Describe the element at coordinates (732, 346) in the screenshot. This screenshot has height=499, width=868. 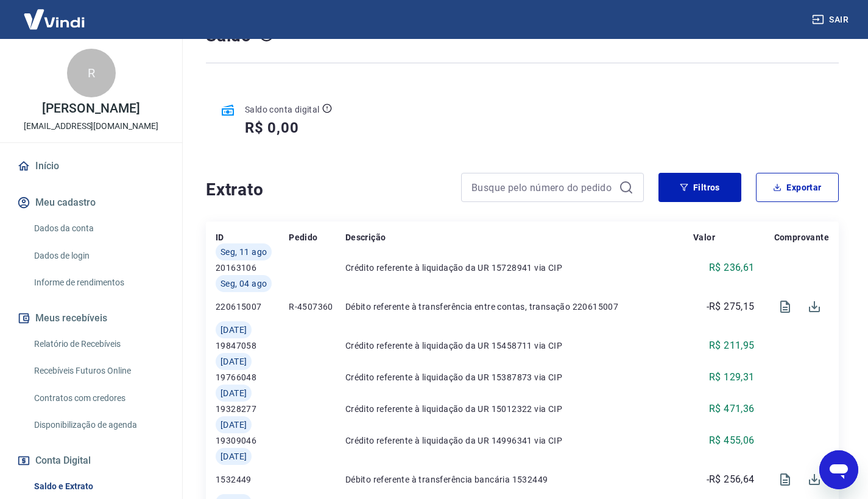
I see `p: R$ 211,95` at that location.